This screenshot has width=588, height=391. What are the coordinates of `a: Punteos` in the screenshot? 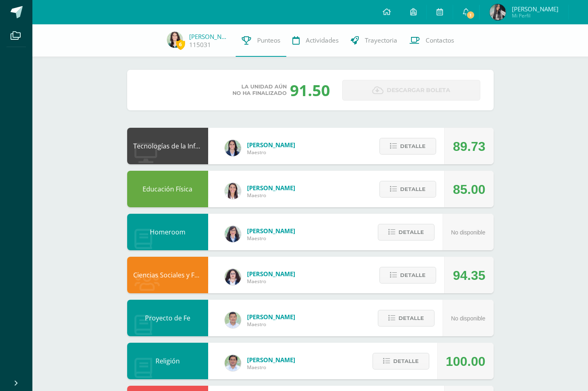 It's located at (261, 40).